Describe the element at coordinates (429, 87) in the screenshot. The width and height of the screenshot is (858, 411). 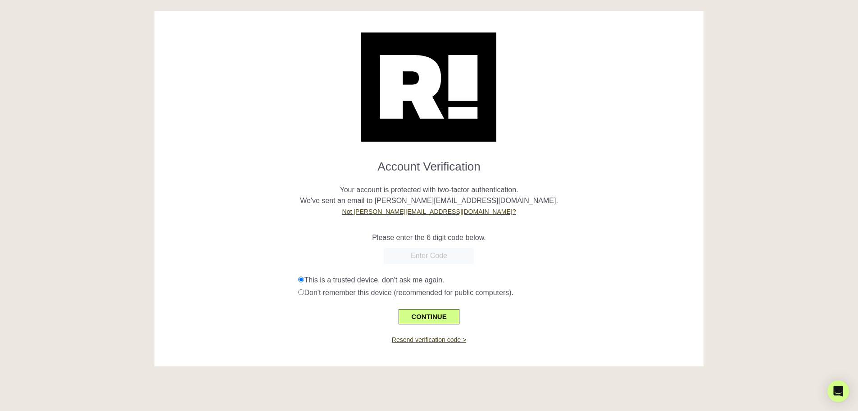
I see `img: Retention.com` at that location.